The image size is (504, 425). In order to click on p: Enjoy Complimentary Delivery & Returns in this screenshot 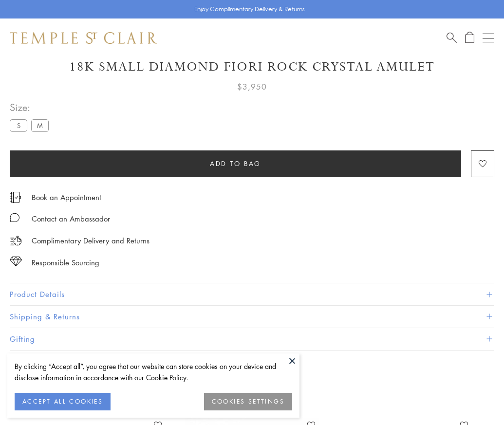, I will do `click(249, 9)`.